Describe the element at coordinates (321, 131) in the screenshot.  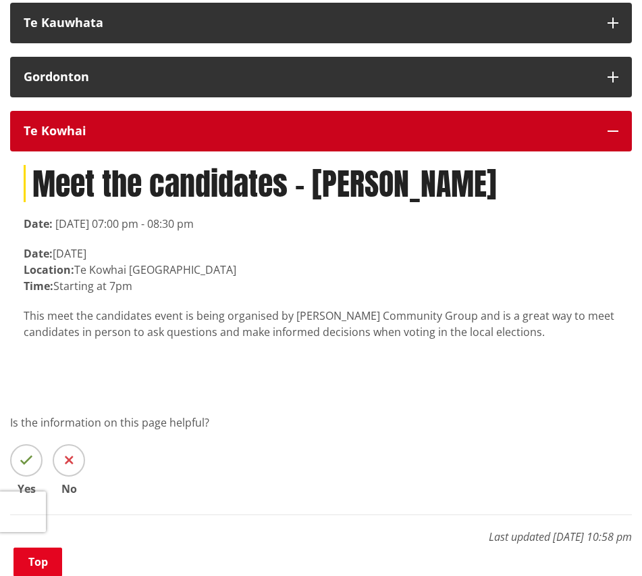
I see `button: Te Kowhai` at that location.